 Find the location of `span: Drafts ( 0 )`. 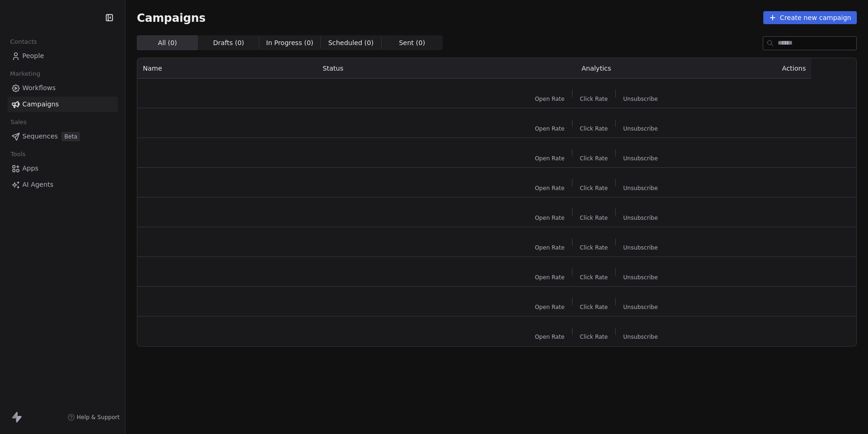

span: Drafts ( 0 ) is located at coordinates (228, 43).